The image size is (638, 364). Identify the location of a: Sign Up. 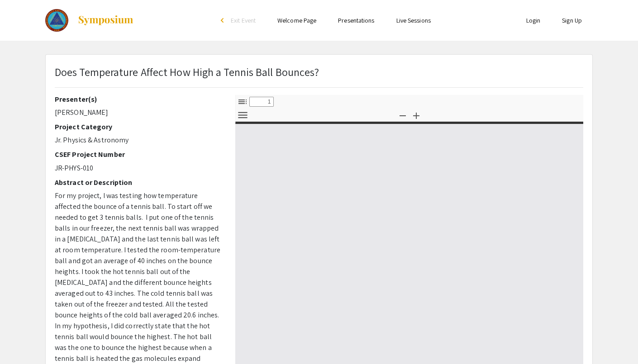
(572, 20).